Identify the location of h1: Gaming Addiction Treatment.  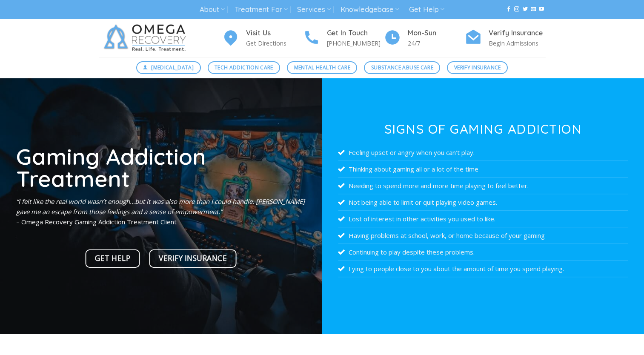
(161, 167).